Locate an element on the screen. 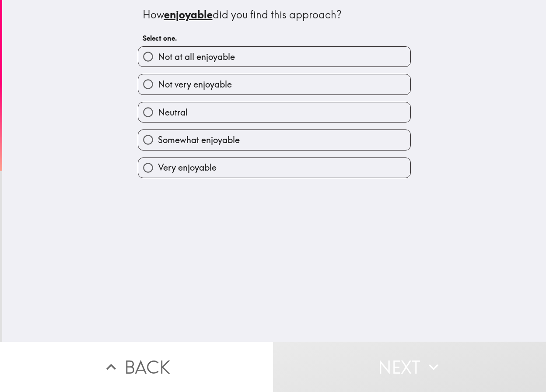  span: Not very enjoyable is located at coordinates (195, 84).